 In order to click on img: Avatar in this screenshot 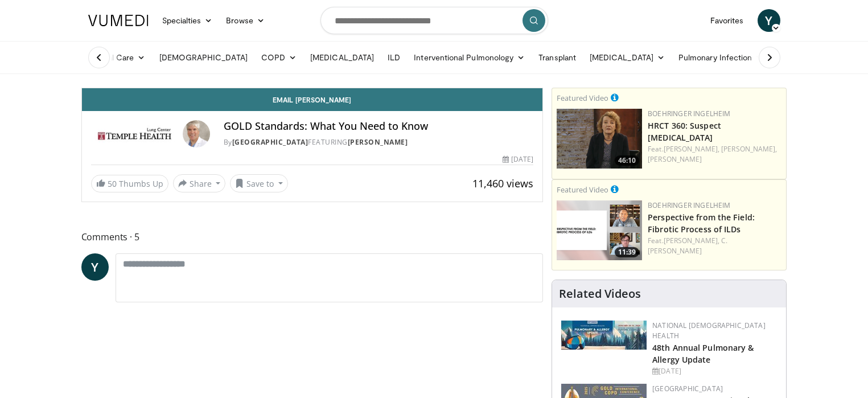, I will do `click(196, 134)`.